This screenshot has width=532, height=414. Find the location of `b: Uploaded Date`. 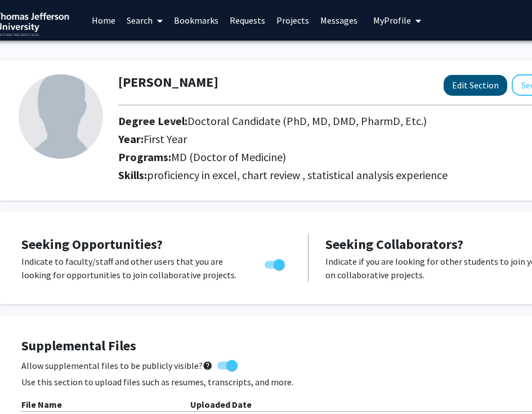

b: Uploaded Date is located at coordinates (221, 404).